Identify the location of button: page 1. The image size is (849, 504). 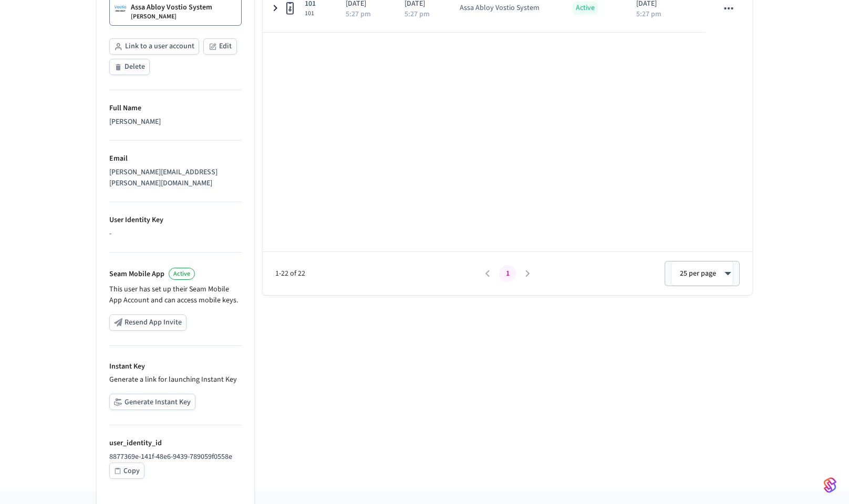
(507, 274).